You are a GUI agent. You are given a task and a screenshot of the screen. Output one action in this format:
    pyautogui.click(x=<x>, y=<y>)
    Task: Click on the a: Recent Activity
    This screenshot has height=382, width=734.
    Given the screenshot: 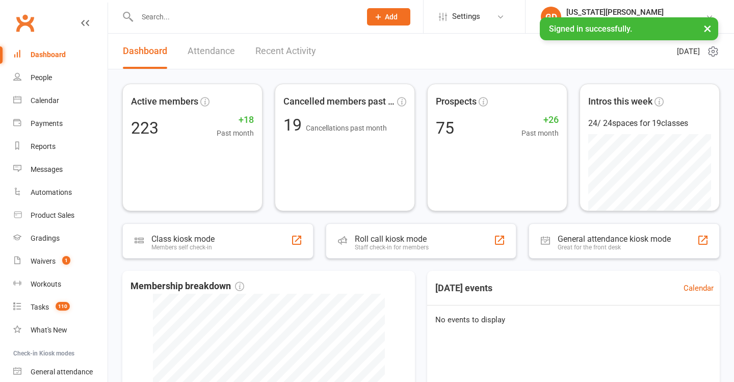 What is the action you would take?
    pyautogui.click(x=286, y=51)
    